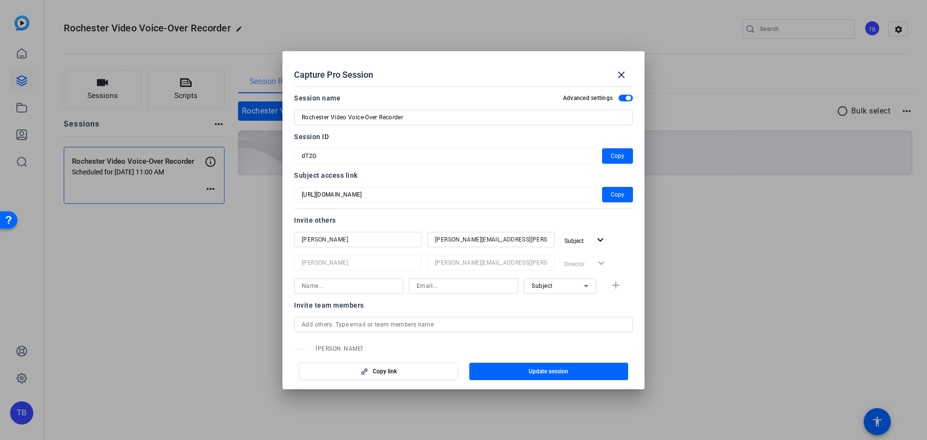 The height and width of the screenshot is (440, 927). I want to click on mat-icon: expand_more, so click(600, 240).